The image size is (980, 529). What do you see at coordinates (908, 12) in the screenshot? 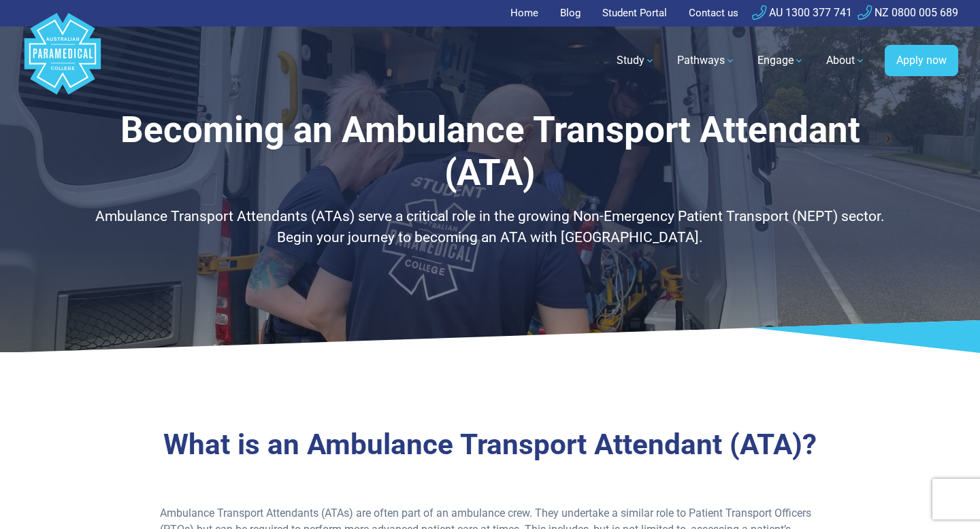
I see `a: NZ 0800 005 689` at bounding box center [908, 12].